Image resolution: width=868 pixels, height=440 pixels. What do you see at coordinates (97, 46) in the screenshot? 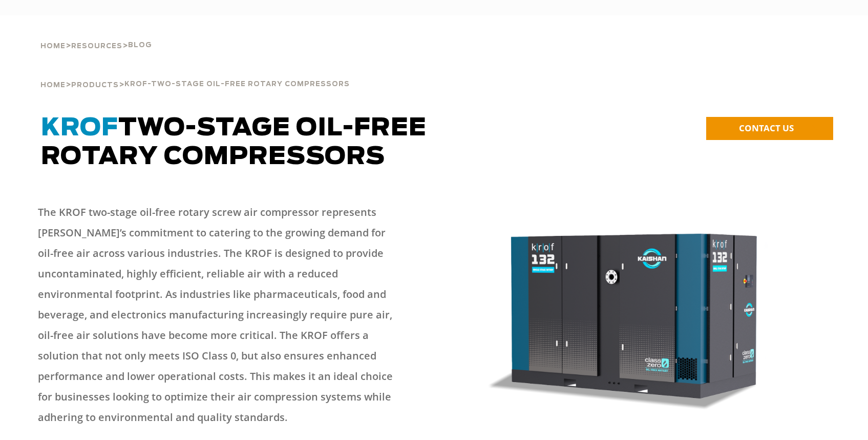
I see `a: Resources` at bounding box center [97, 46].